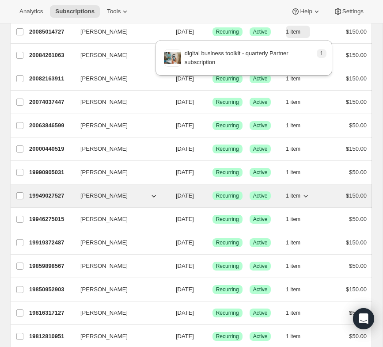 This screenshot has width=383, height=347. Describe the element at coordinates (51, 79) in the screenshot. I see `p: 20082163911` at that location.